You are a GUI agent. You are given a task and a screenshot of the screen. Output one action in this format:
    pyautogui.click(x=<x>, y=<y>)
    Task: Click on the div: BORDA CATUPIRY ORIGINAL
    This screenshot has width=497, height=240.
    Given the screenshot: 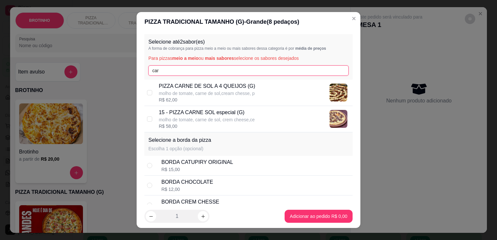 What is the action you would take?
    pyautogui.click(x=197, y=162)
    